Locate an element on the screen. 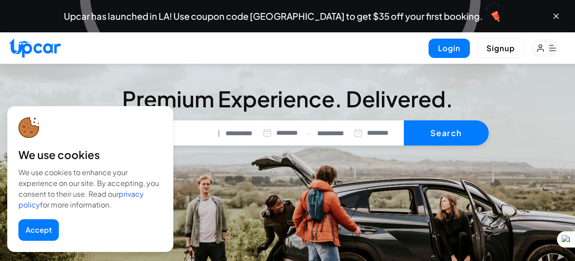 The height and width of the screenshot is (261, 575). h3: Premium Experience. Delivered. is located at coordinates (288, 99).